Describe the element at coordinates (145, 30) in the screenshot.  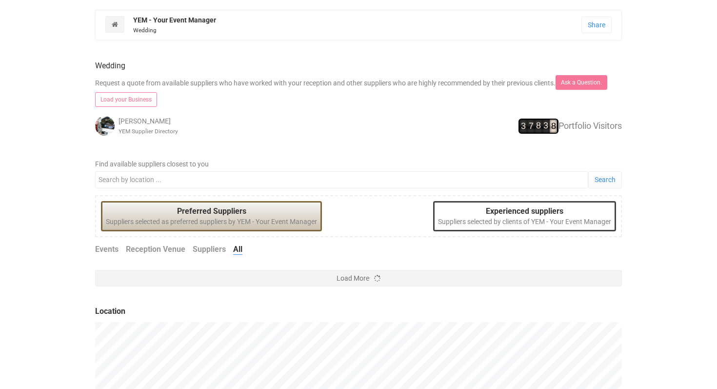
I see `small: Wedding` at that location.